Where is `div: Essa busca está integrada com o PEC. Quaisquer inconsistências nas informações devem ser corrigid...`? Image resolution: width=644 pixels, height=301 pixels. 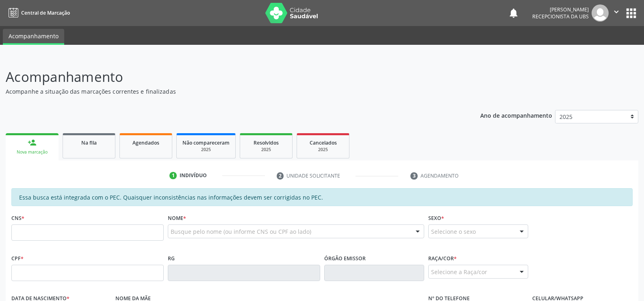
div: Essa busca está integrada com o PEC. Quaisquer inconsistências nas informações devem ser corrigid... is located at coordinates (322, 197).